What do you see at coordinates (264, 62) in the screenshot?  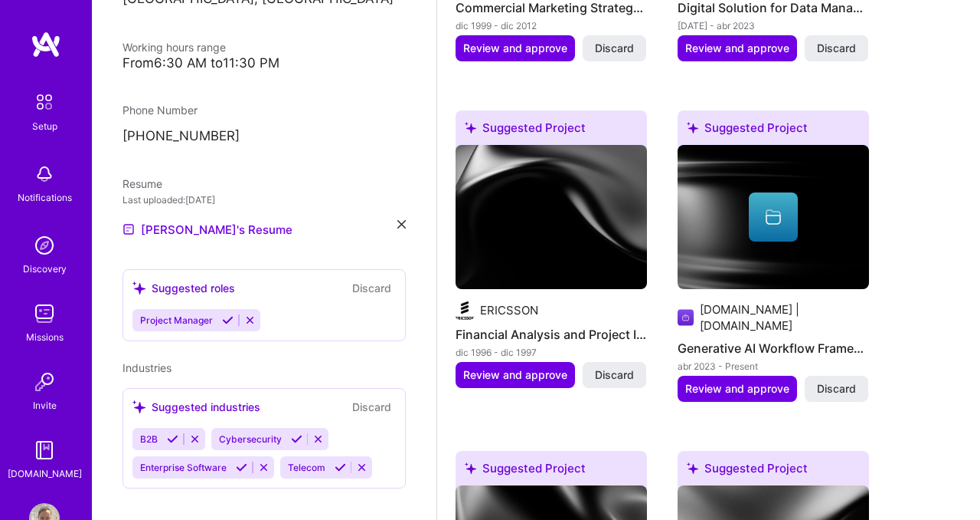 I see `div: From 6:30 AM to 11:30 PM` at bounding box center [264, 62].